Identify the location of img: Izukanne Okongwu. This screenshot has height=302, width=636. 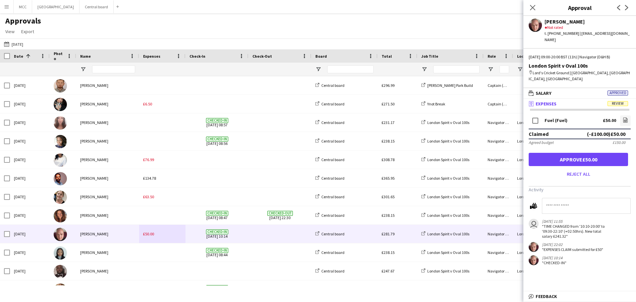
(60, 141).